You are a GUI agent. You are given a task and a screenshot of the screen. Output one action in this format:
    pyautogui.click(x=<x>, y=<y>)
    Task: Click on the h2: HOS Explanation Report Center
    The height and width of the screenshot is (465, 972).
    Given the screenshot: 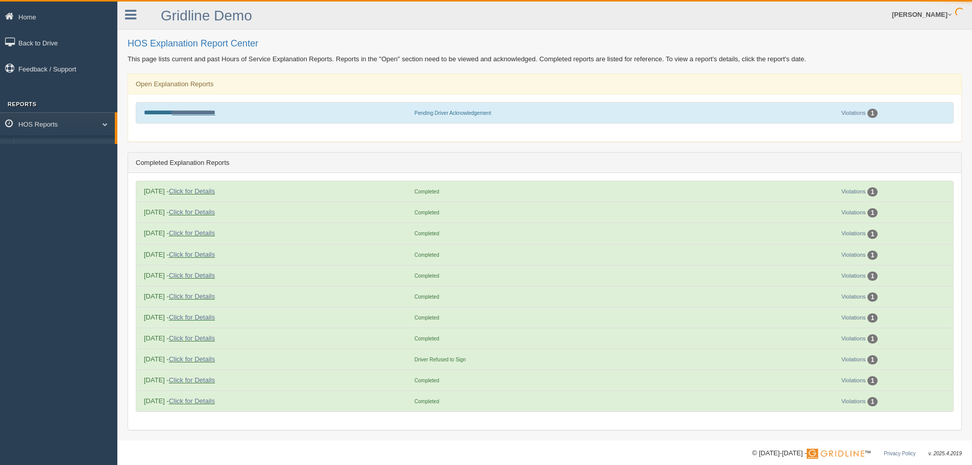 What is the action you would take?
    pyautogui.click(x=545, y=44)
    